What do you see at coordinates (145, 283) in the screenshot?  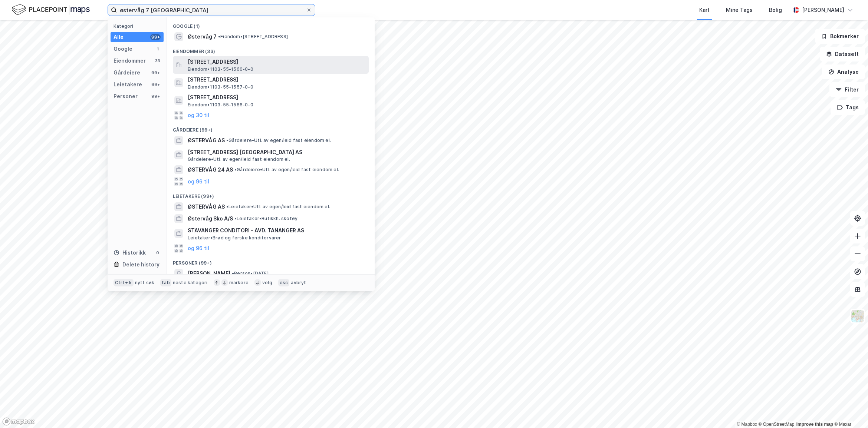 I see `div: nytt søk` at bounding box center [145, 283].